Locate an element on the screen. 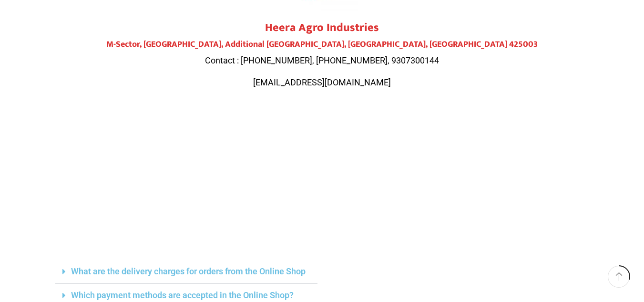 The height and width of the screenshot is (302, 644). a: What are the delivery charges for orders from the Online Shop is located at coordinates (189, 271).